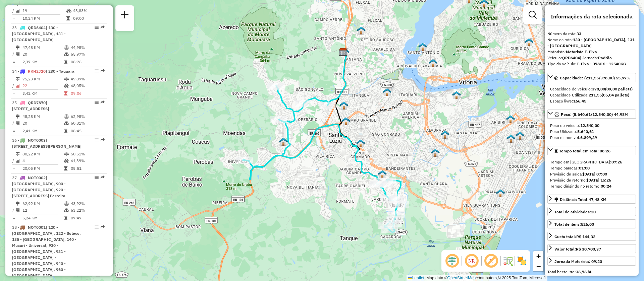  What do you see at coordinates (591, 211) in the screenshot?
I see `a: Total de atividades:20` at bounding box center [591, 211].